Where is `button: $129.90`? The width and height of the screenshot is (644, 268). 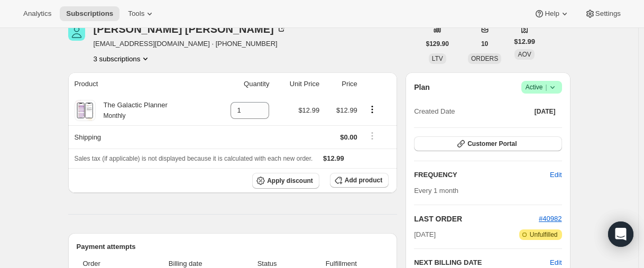
button: $129.90 is located at coordinates (437, 44).